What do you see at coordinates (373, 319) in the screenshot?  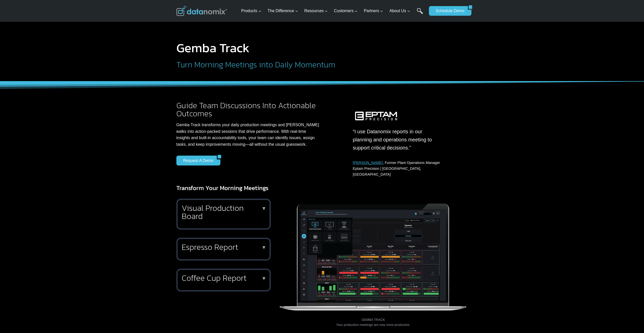 I see `figcaption: GEMBA TRACK Your production meetings are now more productive.` at bounding box center [373, 319].